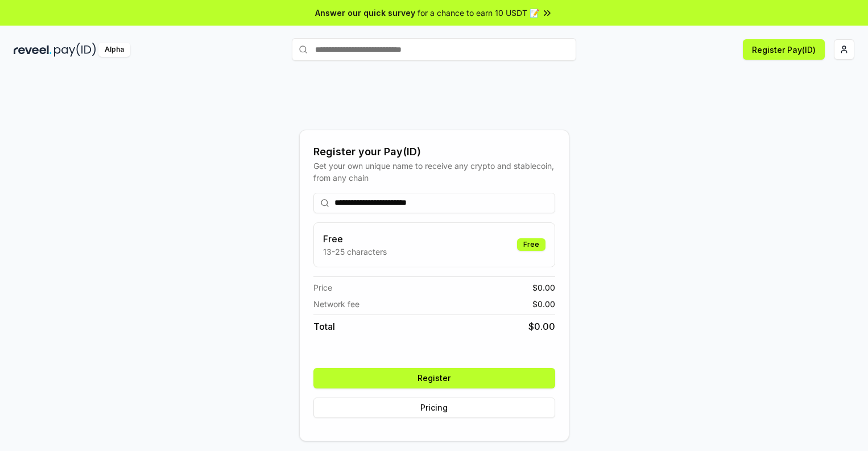 This screenshot has height=451, width=868. Describe the element at coordinates (434, 152) in the screenshot. I see `div: Register your Pay(ID)` at that location.